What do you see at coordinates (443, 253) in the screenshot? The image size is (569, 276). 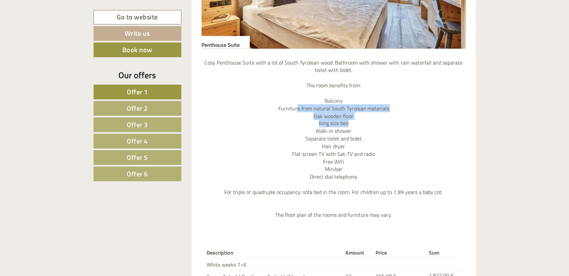 I see `th: Sum` at bounding box center [443, 253].